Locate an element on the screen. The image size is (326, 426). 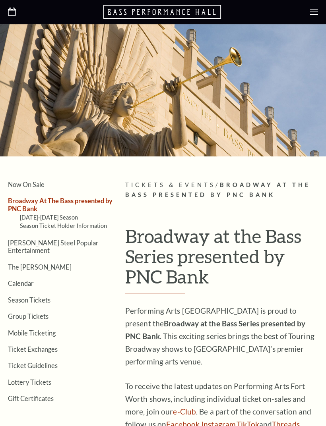
a: Calendar is located at coordinates (21, 283).